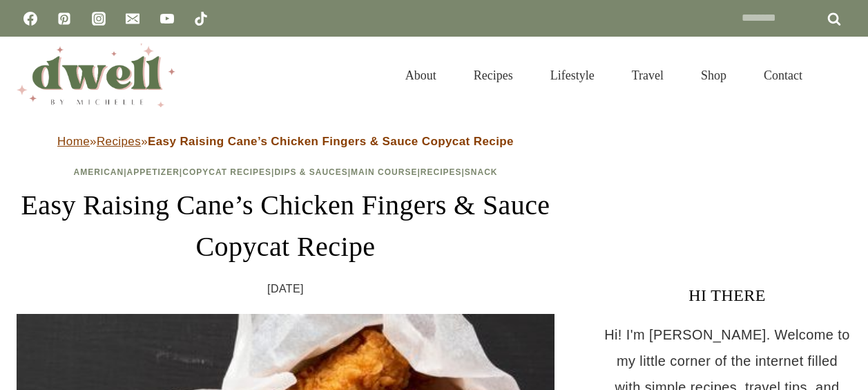  What do you see at coordinates (99, 18) in the screenshot?
I see `a: Instagram` at bounding box center [99, 18].